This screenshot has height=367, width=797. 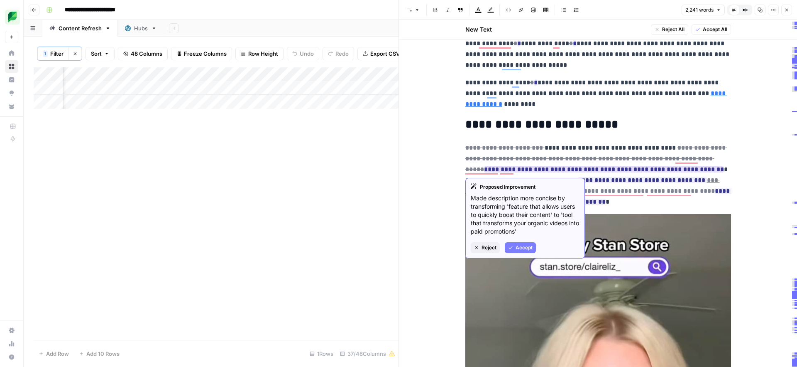 What do you see at coordinates (100, 54) in the screenshot?
I see `button: Sort` at bounding box center [100, 54].